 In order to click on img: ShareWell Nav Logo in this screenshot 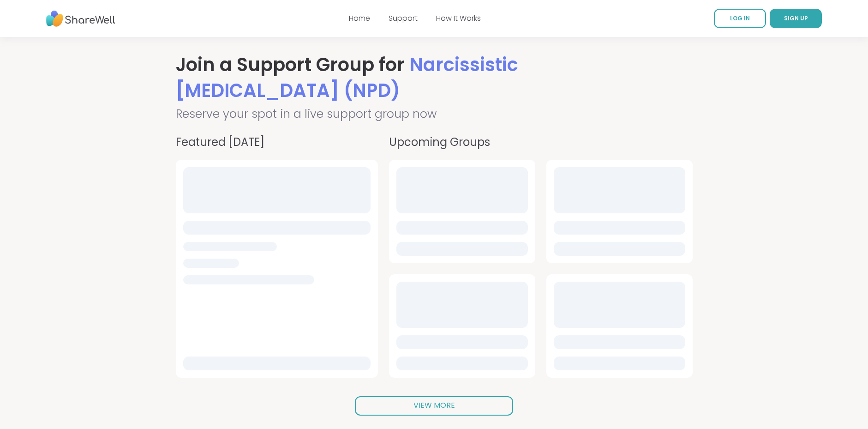, I will do `click(81, 19)`.